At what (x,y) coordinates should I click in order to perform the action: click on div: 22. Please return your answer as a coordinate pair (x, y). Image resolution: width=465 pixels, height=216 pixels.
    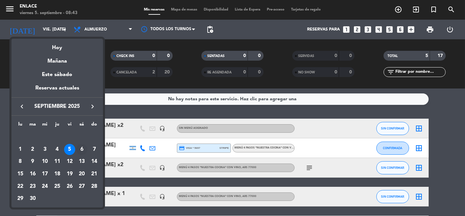
    Looking at the image, I should click on (20, 186).